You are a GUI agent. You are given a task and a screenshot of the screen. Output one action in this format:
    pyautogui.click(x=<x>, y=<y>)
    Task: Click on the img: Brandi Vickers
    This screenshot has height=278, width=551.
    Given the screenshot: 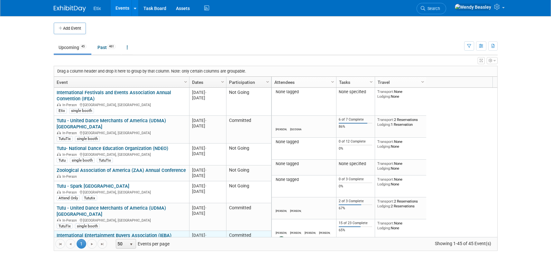 What is the action you would take?
    pyautogui.click(x=282, y=204)
    